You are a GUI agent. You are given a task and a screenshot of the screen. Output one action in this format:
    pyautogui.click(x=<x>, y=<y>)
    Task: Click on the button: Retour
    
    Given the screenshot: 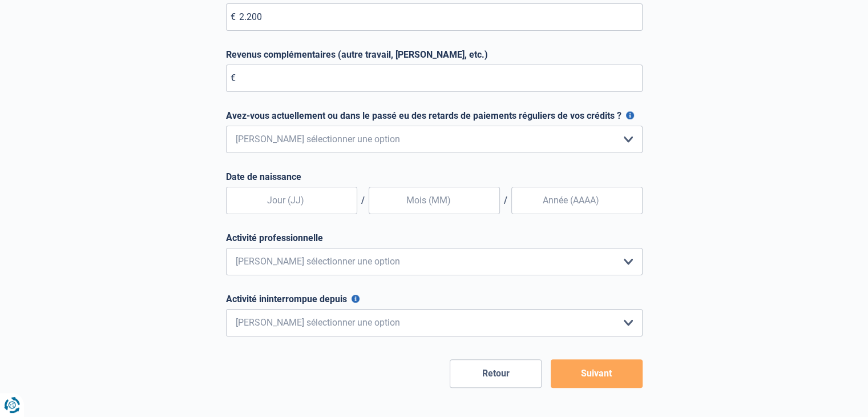 What is the action you would take?
    pyautogui.click(x=495, y=374)
    